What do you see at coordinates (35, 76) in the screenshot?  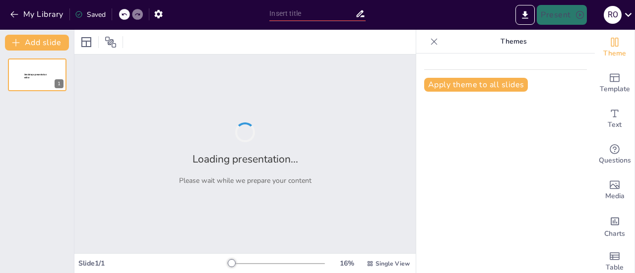 I see `span: Sendsteps presentation editor` at bounding box center [35, 76].